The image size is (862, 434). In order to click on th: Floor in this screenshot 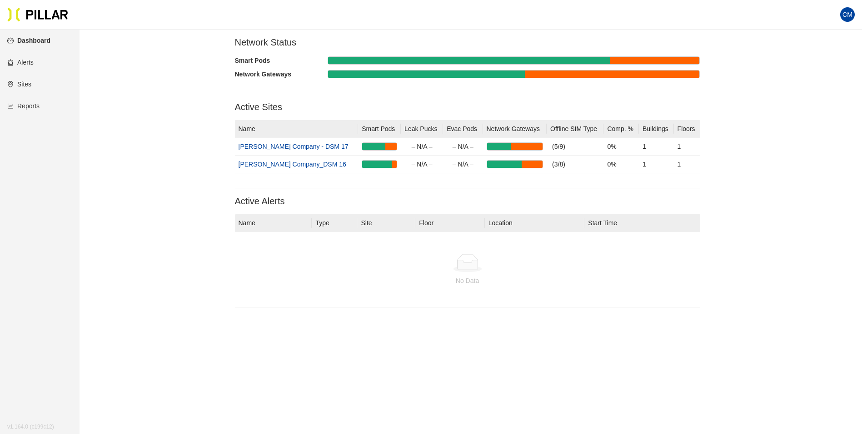, I will do `click(450, 223)`.